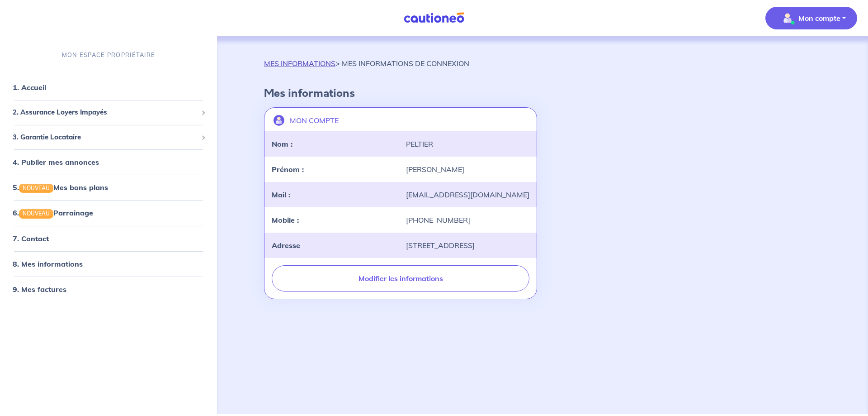 The height and width of the screenshot is (416, 868). What do you see at coordinates (400, 278) in the screenshot?
I see `button: Modifier les informations` at bounding box center [400, 278].